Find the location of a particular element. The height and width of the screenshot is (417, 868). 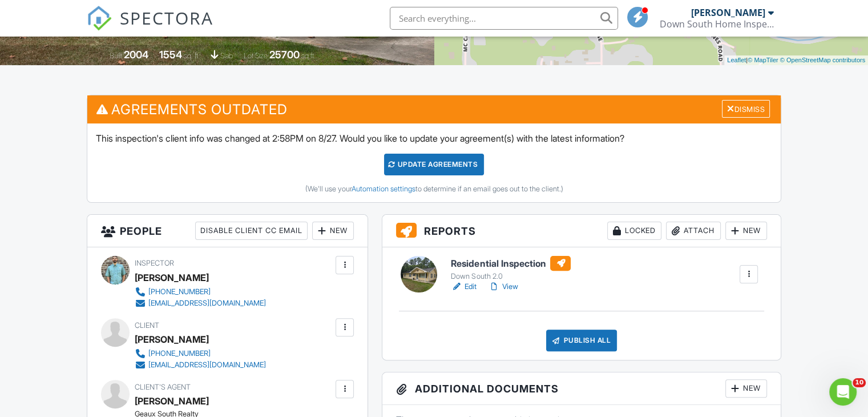

span: sq. ft. is located at coordinates (191, 55).